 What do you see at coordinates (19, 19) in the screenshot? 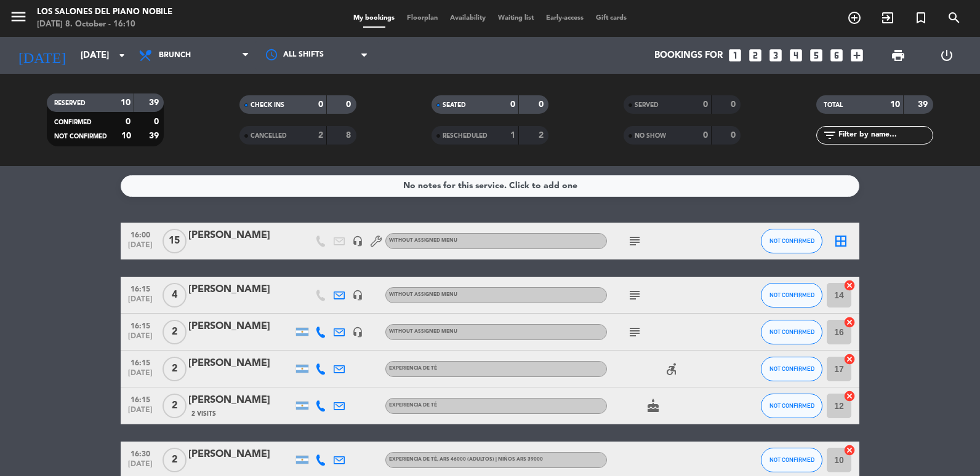
I see `button: menu` at bounding box center [19, 19].